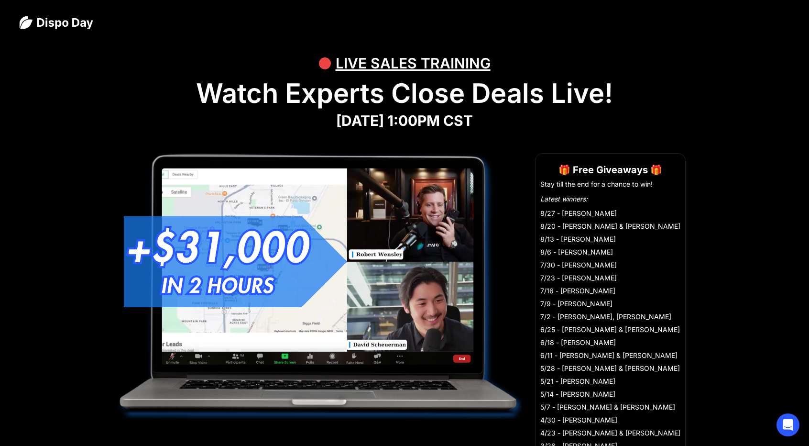  What do you see at coordinates (610, 170) in the screenshot?
I see `strong: 🎁 Free Giveaways 🎁` at bounding box center [610, 170].